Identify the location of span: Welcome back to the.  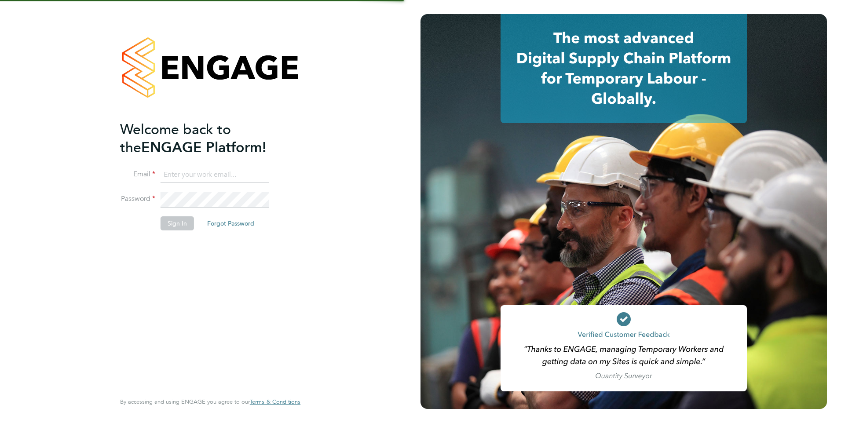
(176, 139).